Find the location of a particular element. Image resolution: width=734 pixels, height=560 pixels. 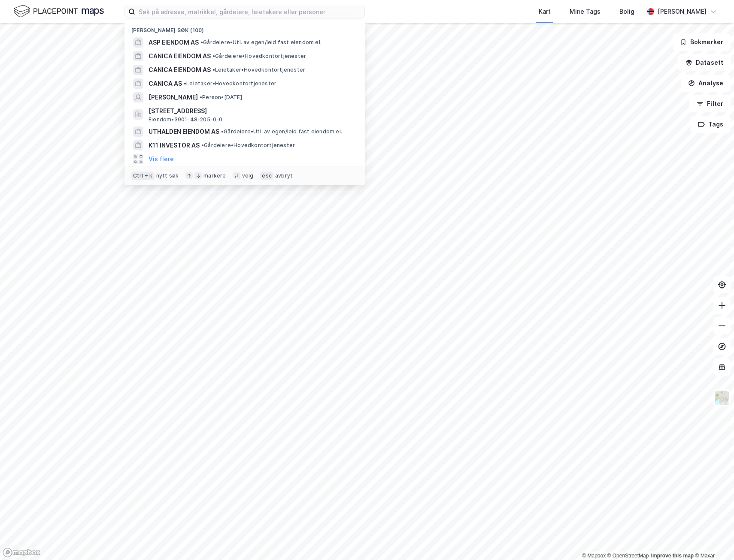

div: markere is located at coordinates (215, 176).